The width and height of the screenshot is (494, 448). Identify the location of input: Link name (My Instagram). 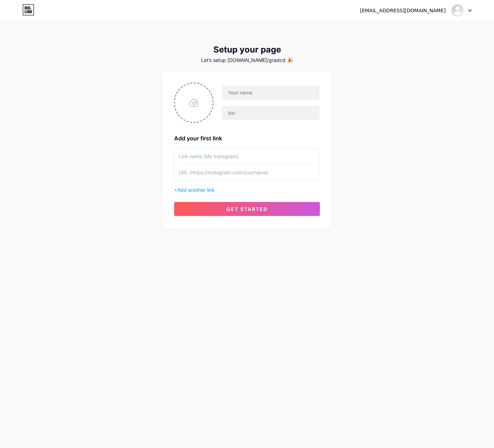
(247, 156).